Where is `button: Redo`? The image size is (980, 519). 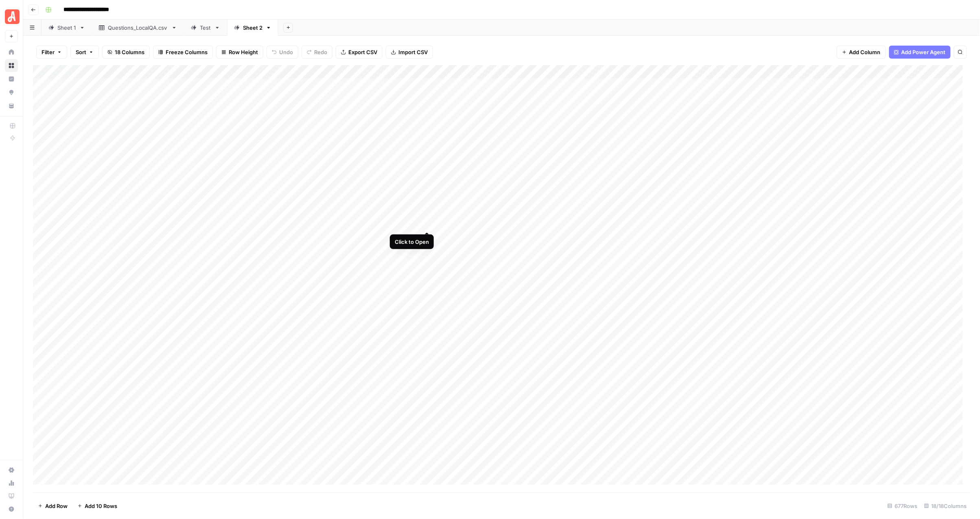
button: Redo is located at coordinates (317, 52).